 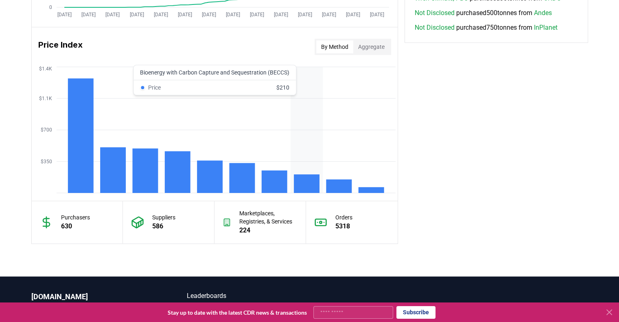 I want to click on p: 5318, so click(x=344, y=226).